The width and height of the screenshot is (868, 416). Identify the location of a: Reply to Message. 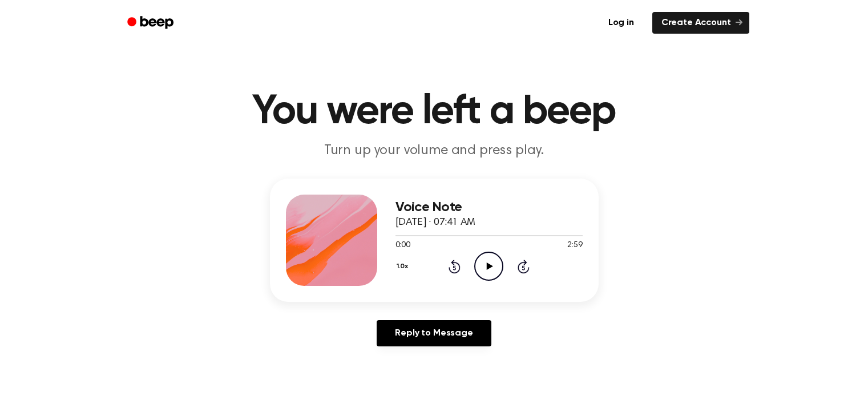
(433, 333).